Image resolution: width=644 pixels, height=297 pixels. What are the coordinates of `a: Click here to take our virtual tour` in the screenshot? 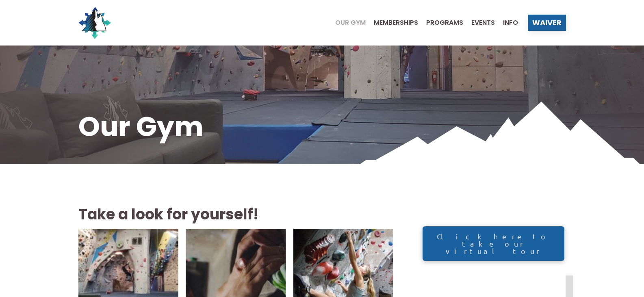 It's located at (493, 244).